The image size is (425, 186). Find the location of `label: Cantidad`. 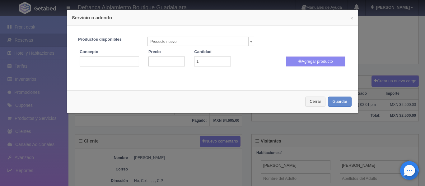

label: Cantidad is located at coordinates (203, 52).